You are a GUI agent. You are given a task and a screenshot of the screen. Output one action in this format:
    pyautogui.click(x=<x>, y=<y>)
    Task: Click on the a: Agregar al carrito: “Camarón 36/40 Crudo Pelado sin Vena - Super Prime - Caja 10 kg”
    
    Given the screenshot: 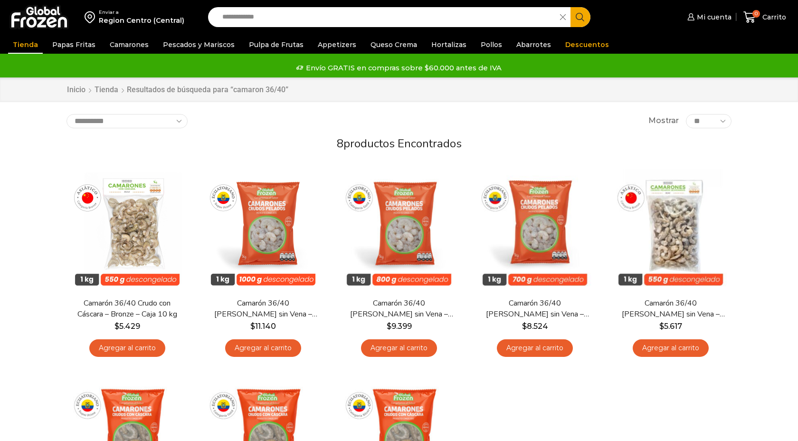 What is the action you would take?
    pyautogui.click(x=263, y=348)
    